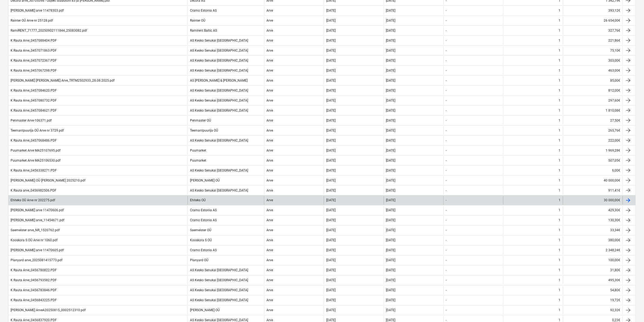 This screenshot has width=644, height=322. I want to click on div: 85,00€, so click(593, 80).